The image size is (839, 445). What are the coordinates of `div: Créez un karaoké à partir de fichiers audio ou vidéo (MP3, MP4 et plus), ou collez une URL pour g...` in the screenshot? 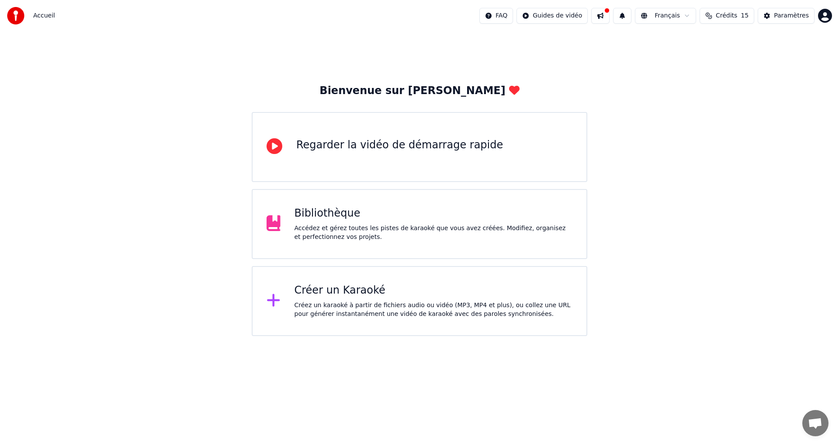 It's located at (434, 310).